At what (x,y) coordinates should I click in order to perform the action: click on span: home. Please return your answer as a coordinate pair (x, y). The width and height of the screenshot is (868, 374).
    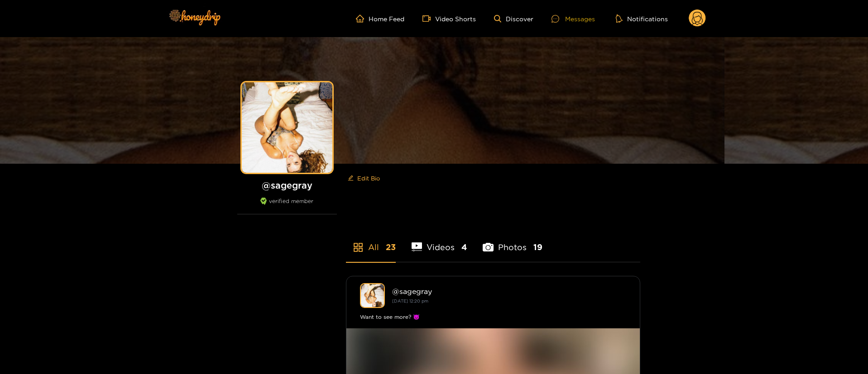
    Looking at the image, I should click on (362, 19).